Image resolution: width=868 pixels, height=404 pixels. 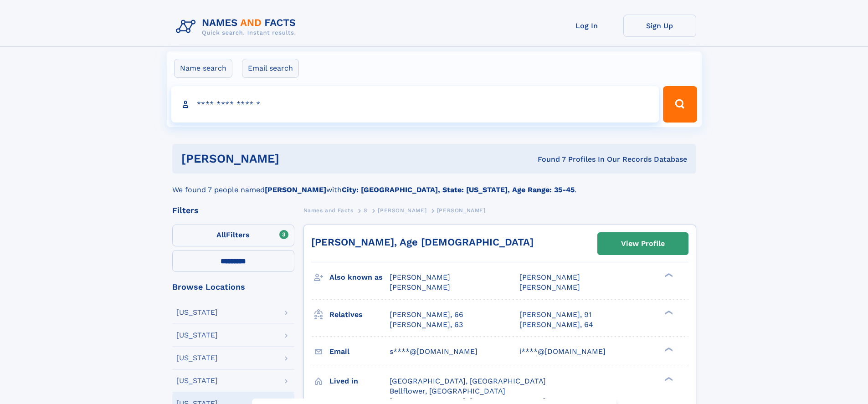 I want to click on span: S, so click(x=366, y=210).